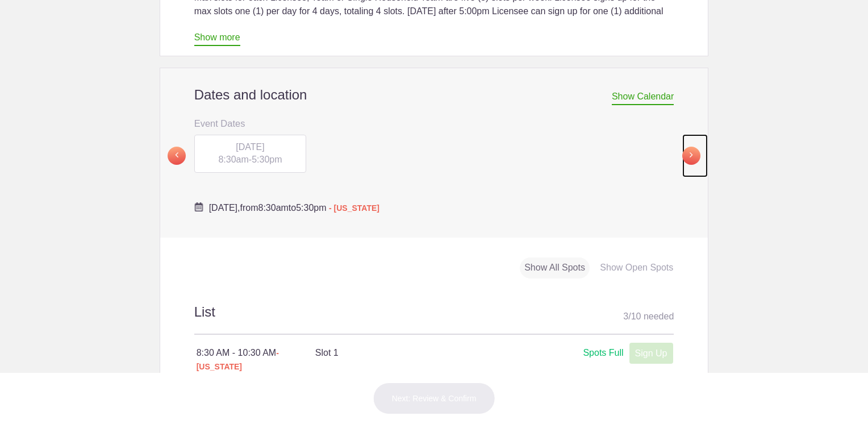  Describe the element at coordinates (648, 317) in the screenshot. I see `div: 3 10 needed` at that location.